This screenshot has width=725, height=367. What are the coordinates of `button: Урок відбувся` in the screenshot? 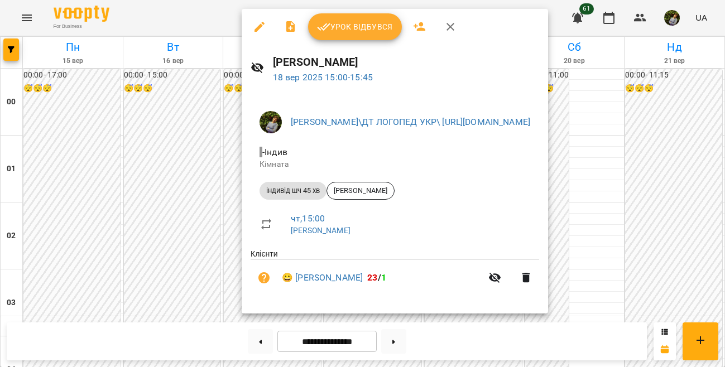 It's located at (355, 27).